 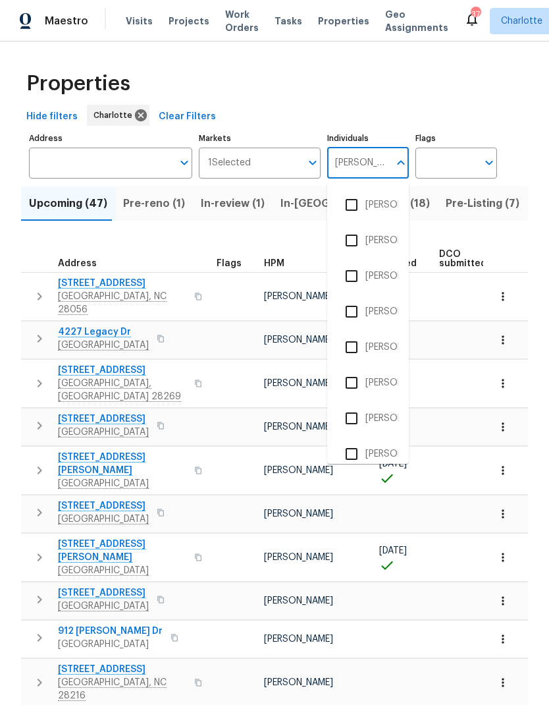 What do you see at coordinates (463, 259) in the screenshot?
I see `span: DCO submitted` at bounding box center [463, 259].